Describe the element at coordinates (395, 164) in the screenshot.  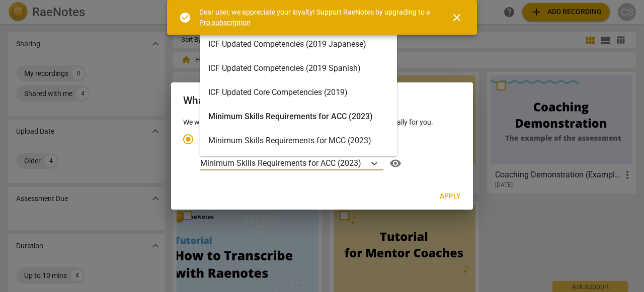
I see `span: visibility` at that location.